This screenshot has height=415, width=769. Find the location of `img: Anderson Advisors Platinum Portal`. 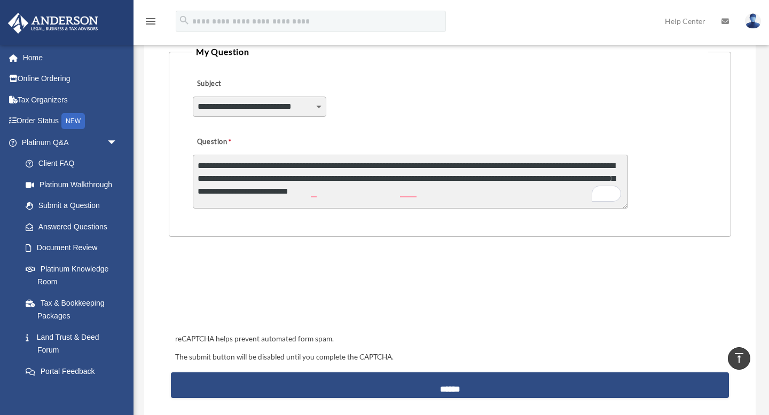

img: Anderson Advisors Platinum Portal is located at coordinates (53, 23).